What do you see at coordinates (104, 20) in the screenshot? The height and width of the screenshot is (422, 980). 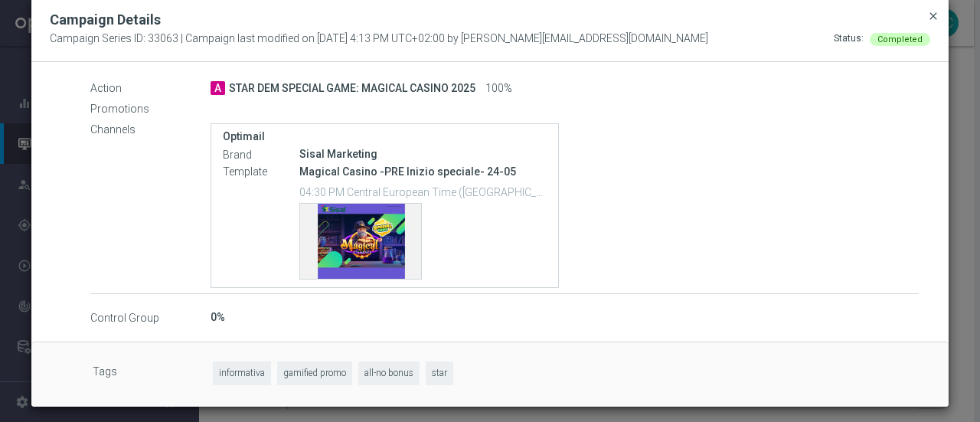 I see `h2: Campaign Details` at bounding box center [104, 20].